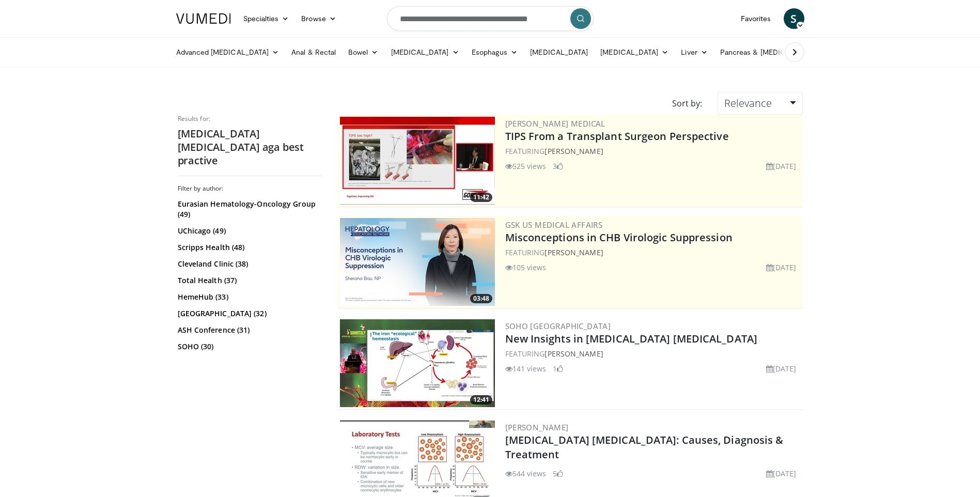 The height and width of the screenshot is (497, 980). What do you see at coordinates (248, 209) in the screenshot?
I see `a: Eurasian Hematology-Oncology Group (49)` at bounding box center [248, 209].